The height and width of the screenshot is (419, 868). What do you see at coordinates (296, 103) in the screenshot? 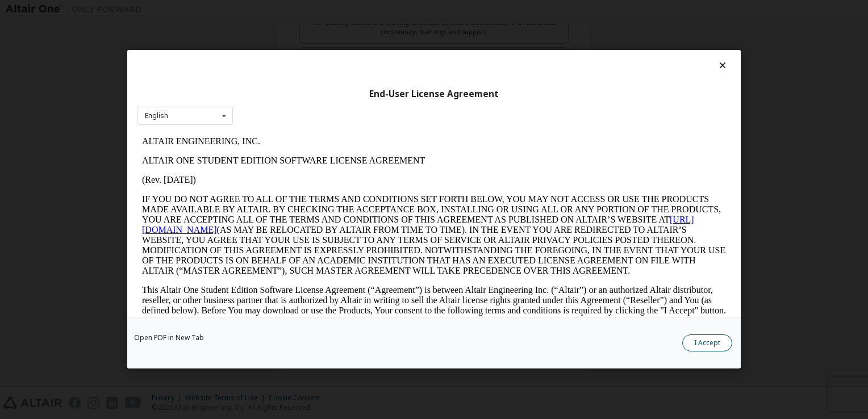
I see `p: IF YOU DO NOT AGREE TO ALL OF THE TERMS AND CONDITIONS SET FORTH BELOW, YOU MAY NOT ACCESS OR USE...` at bounding box center [296, 103].